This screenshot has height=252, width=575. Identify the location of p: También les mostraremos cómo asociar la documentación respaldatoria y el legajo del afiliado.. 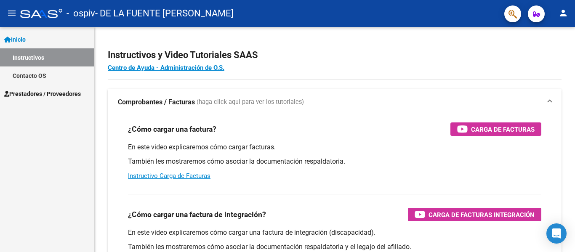
(334, 247).